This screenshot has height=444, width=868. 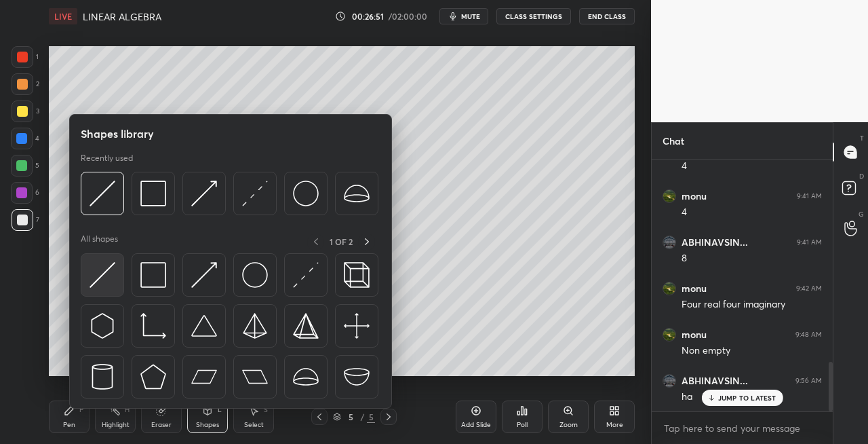 What do you see at coordinates (862, 214) in the screenshot?
I see `p: G` at bounding box center [862, 214].